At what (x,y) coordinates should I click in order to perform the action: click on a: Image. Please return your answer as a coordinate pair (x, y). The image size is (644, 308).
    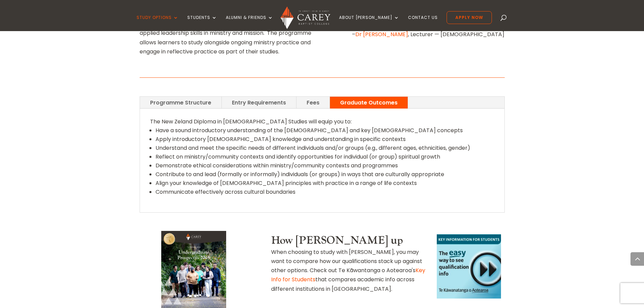
    Looking at the image, I should click on (469, 267).